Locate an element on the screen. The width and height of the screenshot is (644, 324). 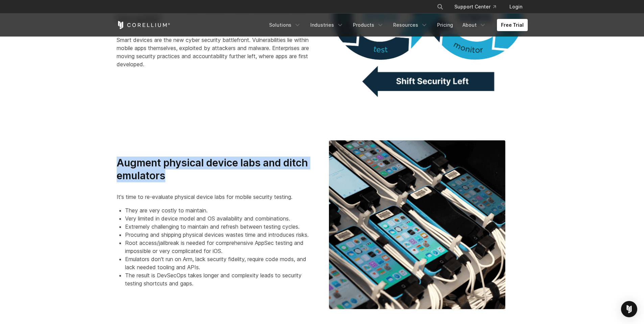
li: Extremely challenging to maintain and refresh between testing cycles. is located at coordinates (220, 226).